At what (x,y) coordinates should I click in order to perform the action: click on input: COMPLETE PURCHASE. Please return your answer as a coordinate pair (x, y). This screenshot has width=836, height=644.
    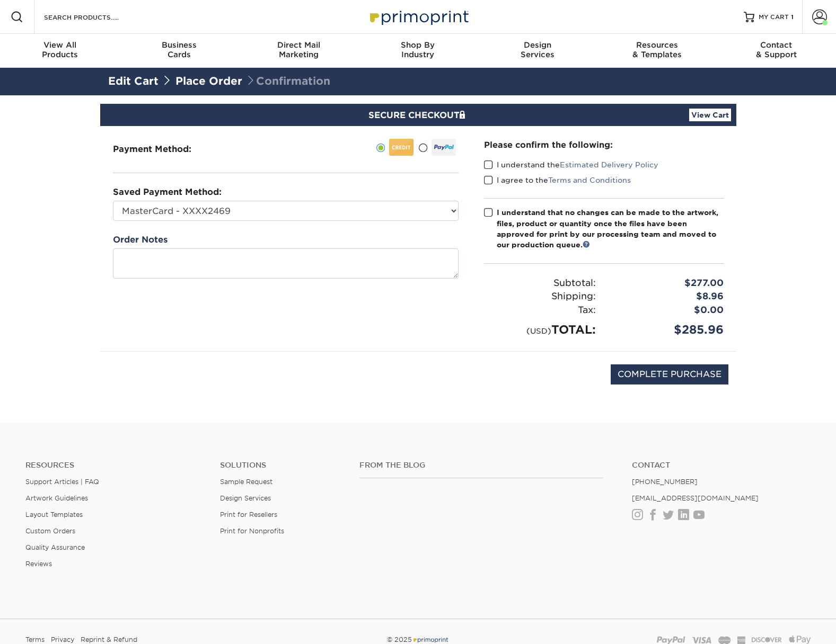
    Looking at the image, I should click on (669, 375).